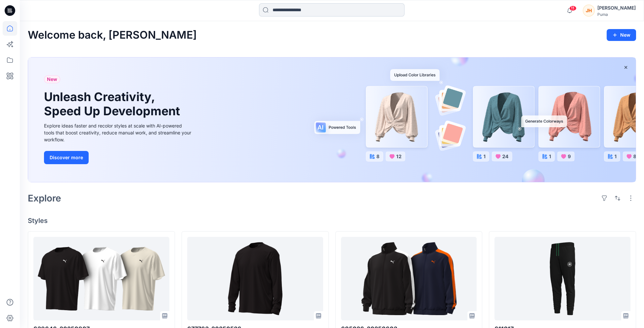 This screenshot has width=644, height=328. What do you see at coordinates (113, 104) in the screenshot?
I see `h1: Unleash Creativity, Speed Up Development` at bounding box center [113, 104].